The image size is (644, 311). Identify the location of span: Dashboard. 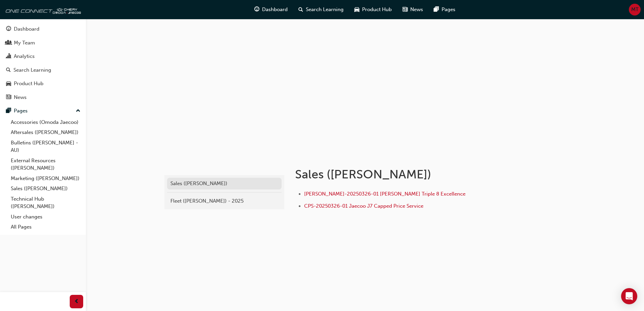
(275, 10).